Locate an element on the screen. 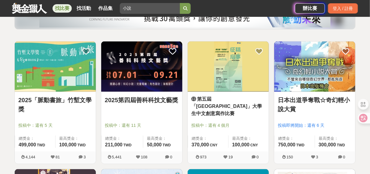 Image resolution: width=370 pixels, height=174 pixels. a: 日本出道爭奪戰☆奇幻輕小說大賞 is located at coordinates (315, 104).